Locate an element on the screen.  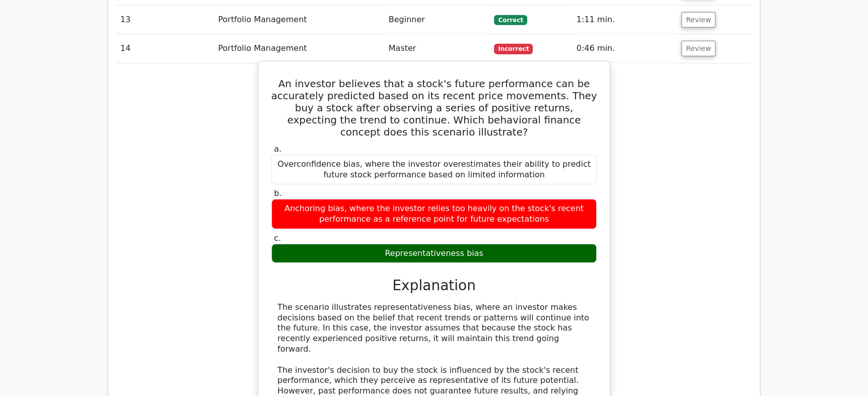
span: b. is located at coordinates (277, 193).